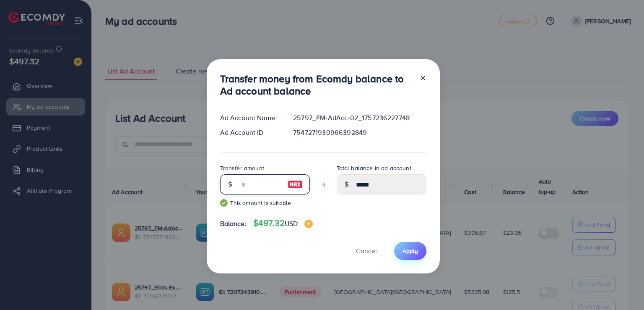 Image resolution: width=644 pixels, height=310 pixels. What do you see at coordinates (317, 84) in the screenshot?
I see `h3: Transfer money from Ecomdy balance to Ad account balance` at bounding box center [317, 84].